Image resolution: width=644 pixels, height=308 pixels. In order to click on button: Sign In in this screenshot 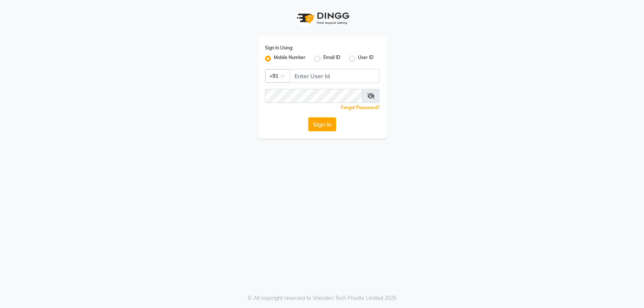, I will do `click(322, 124)`.